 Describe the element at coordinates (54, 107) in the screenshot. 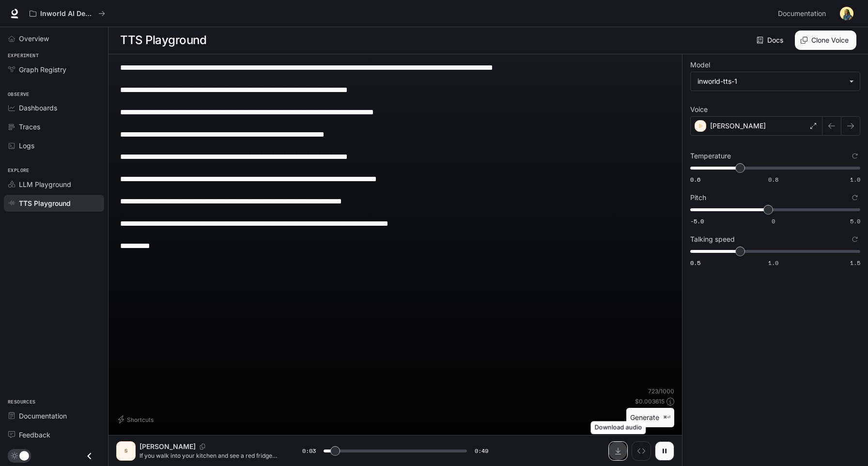

I see `a: Dashboards` at that location.